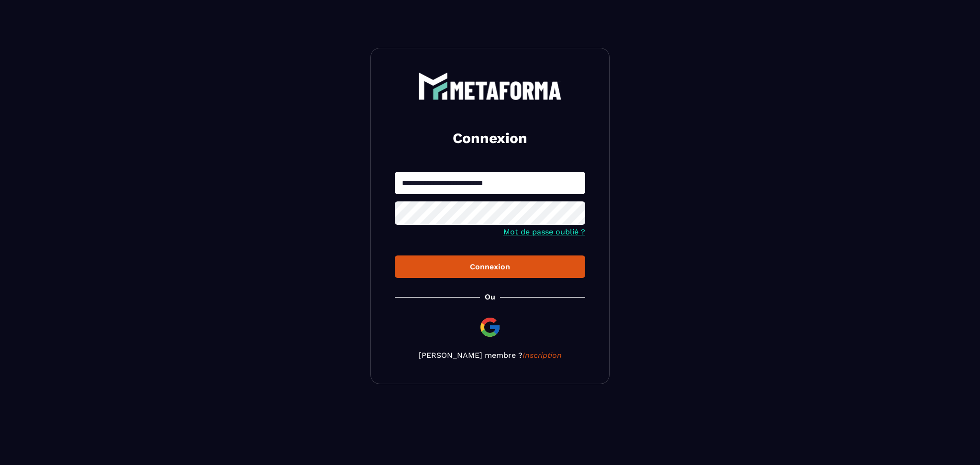 The image size is (980, 465). I want to click on img: google, so click(490, 328).